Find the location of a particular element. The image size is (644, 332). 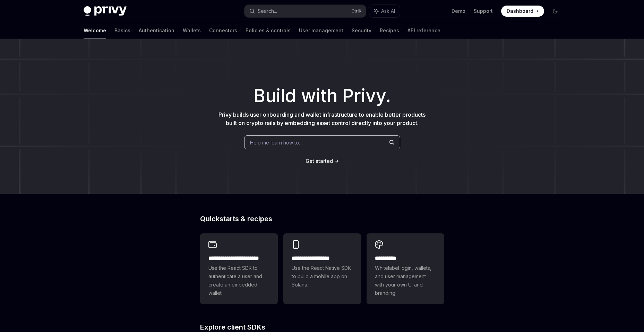

span: Quickstarts & recipes is located at coordinates (236, 218).